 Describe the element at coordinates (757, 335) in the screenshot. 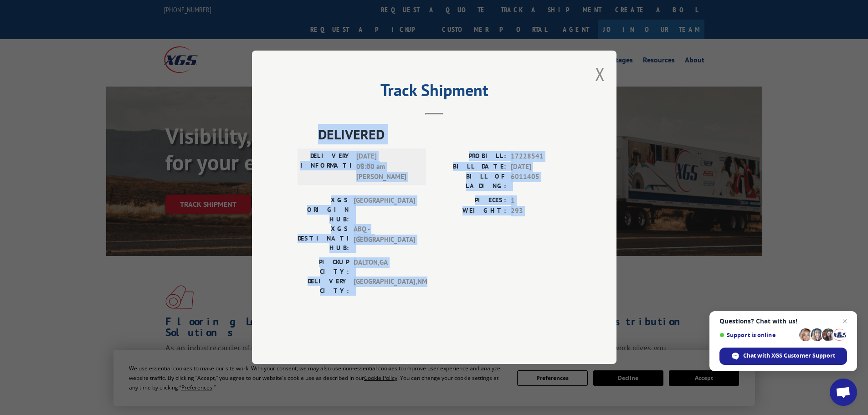

I see `span: Support is online` at that location.